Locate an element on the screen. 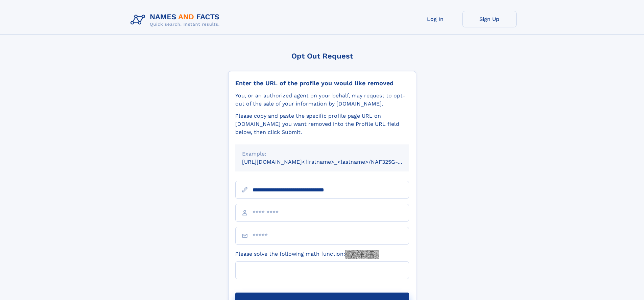  div: You, or an authorized agent on your behalf, may request to opt-out of the sale of your informatio... is located at coordinates (322, 100).